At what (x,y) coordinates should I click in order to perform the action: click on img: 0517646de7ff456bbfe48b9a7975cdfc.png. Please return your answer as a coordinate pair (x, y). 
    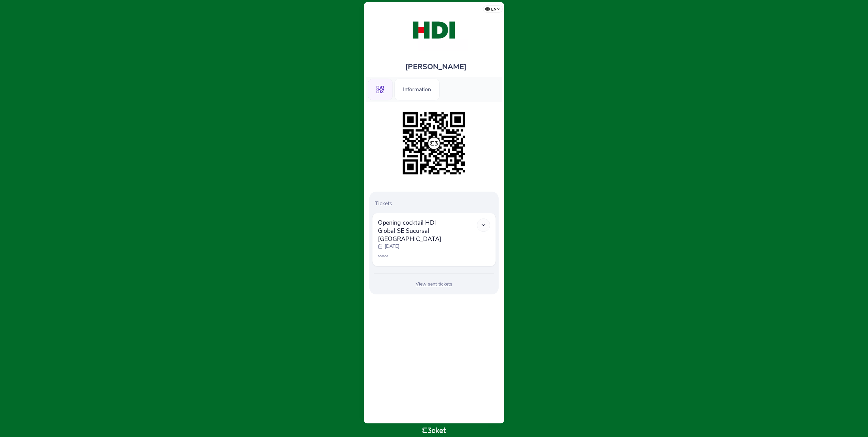
    Looking at the image, I should click on (434, 143).